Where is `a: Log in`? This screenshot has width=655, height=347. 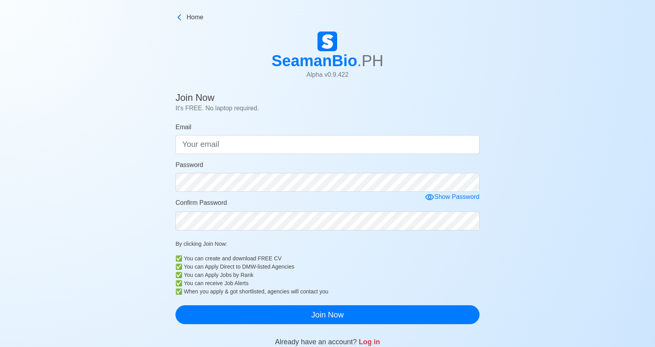 a: Log in is located at coordinates (369, 342).